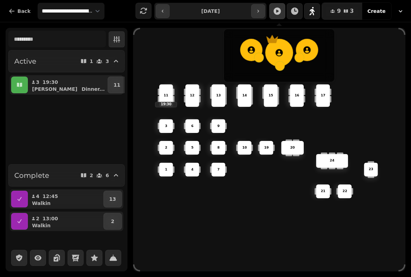  I want to click on p: 13:00, so click(50, 219).